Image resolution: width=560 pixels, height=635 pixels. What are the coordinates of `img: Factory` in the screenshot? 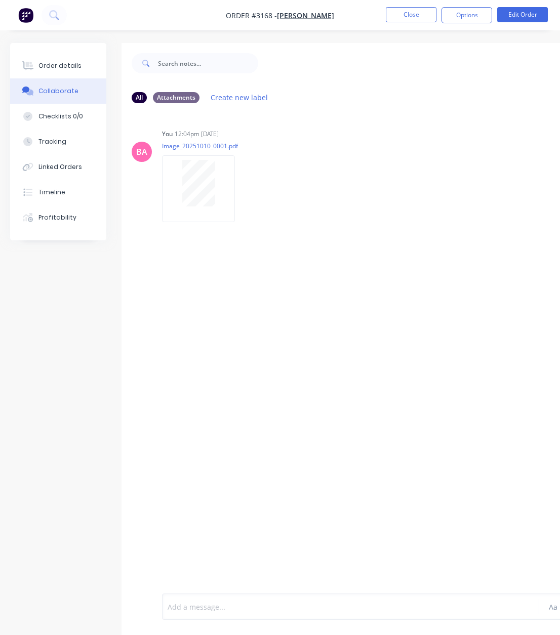 It's located at (26, 15).